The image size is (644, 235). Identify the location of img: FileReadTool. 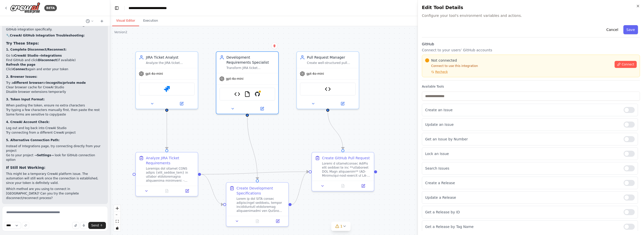
(248, 94).